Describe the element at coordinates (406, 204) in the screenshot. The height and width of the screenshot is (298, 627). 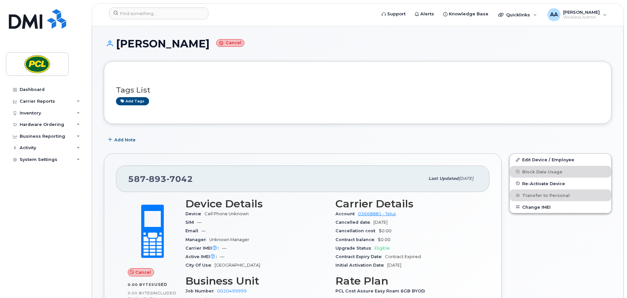
I see `h3: Carrier Details` at that location.